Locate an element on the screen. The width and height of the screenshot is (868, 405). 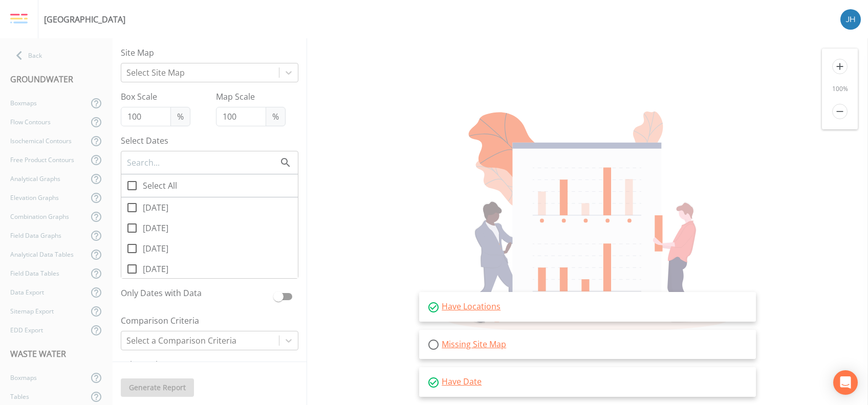
img: 84dca5caa6e2e8dac459fb12ff18e533 is located at coordinates (851, 19).